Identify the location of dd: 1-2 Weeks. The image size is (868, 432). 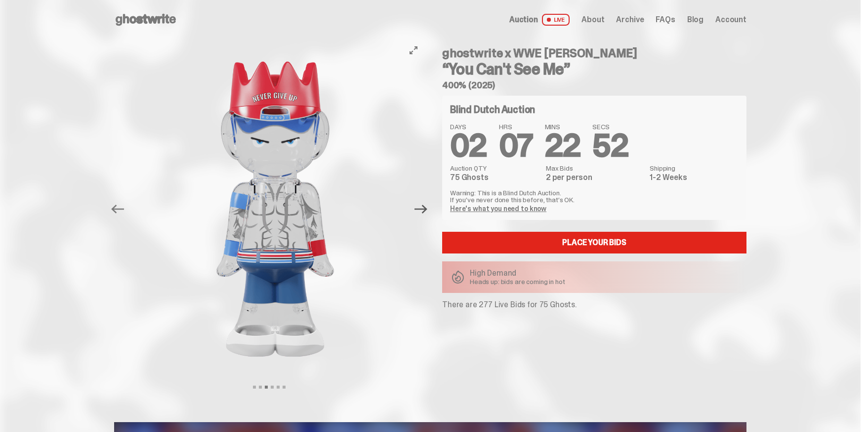
(694, 178).